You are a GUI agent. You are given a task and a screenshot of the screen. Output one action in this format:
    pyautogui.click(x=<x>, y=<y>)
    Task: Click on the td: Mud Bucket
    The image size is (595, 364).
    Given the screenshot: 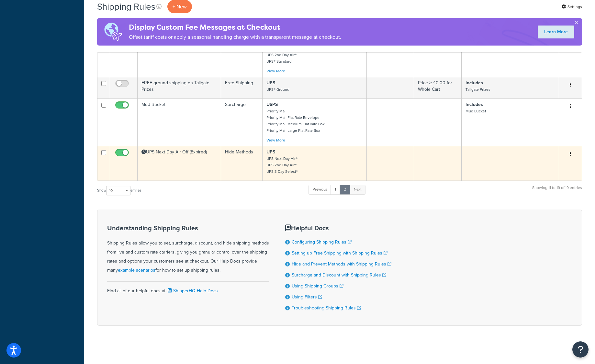 What is the action you would take?
    pyautogui.click(x=179, y=122)
    